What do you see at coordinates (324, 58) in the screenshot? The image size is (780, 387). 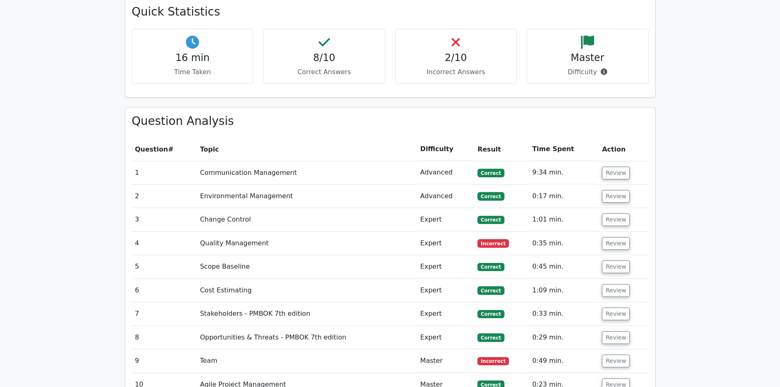 I see `h4: 8/10` at bounding box center [324, 58].